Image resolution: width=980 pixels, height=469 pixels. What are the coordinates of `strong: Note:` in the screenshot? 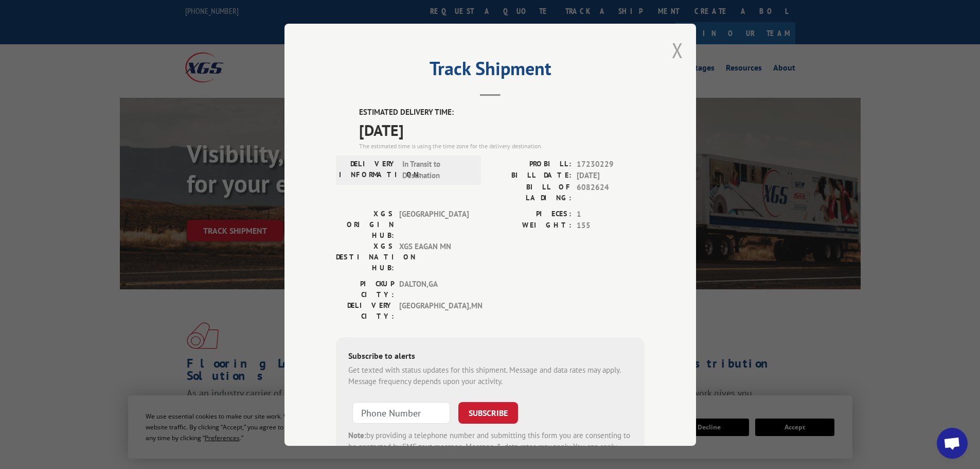 It's located at (357, 435).